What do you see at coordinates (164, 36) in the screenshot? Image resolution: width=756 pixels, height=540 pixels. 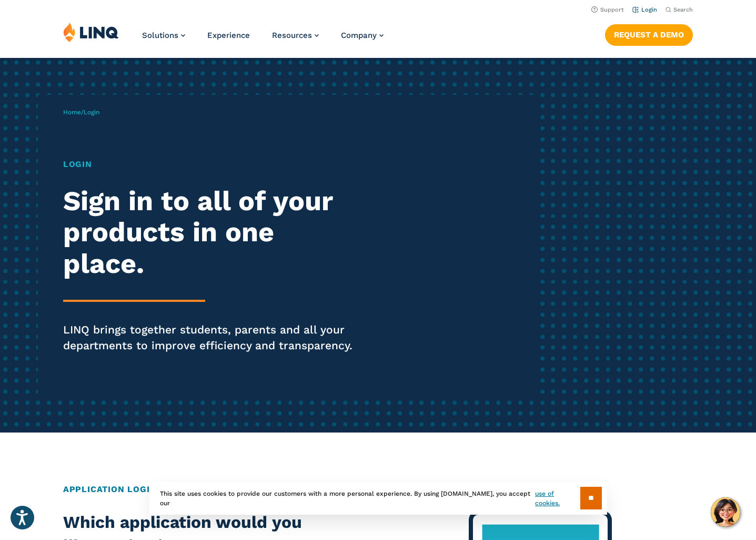 I see `a: Solutions` at bounding box center [164, 36].